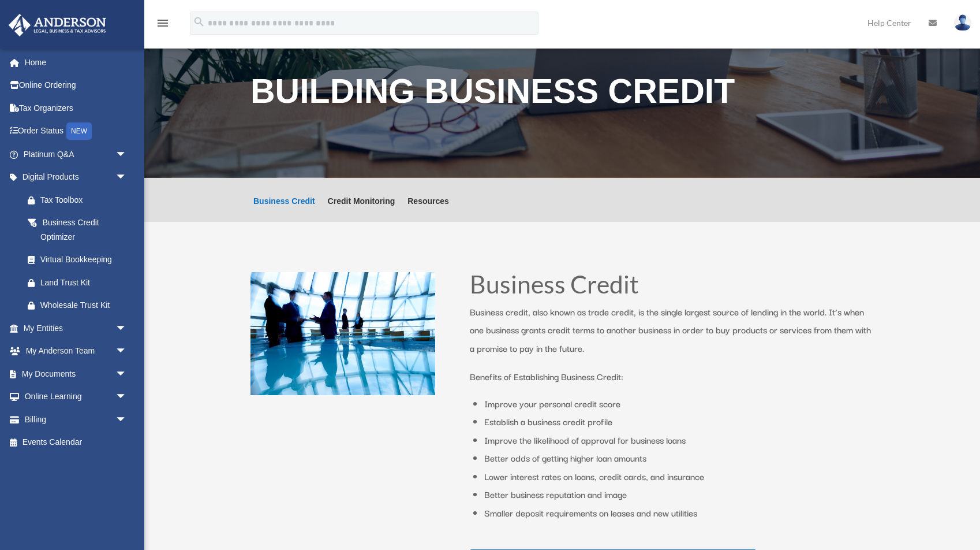  What do you see at coordinates (57, 25) in the screenshot?
I see `img: Anderson Advisors Platinum Portal` at bounding box center [57, 25].